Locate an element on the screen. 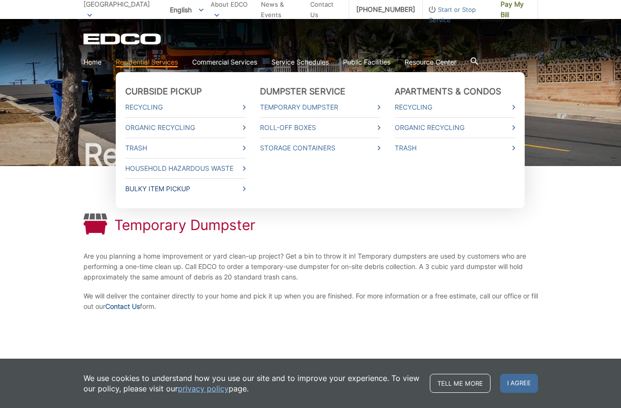 This screenshot has width=621, height=408. a: Storage Containers is located at coordinates (320, 148).